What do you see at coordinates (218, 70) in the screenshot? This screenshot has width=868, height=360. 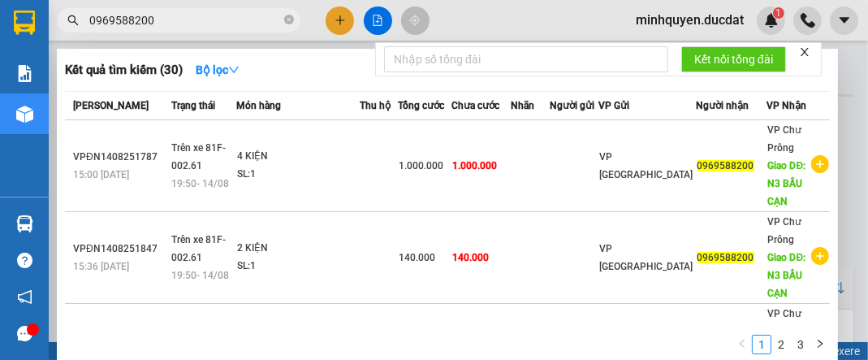 I see `button: Bộ lọcdown` at bounding box center [218, 70].